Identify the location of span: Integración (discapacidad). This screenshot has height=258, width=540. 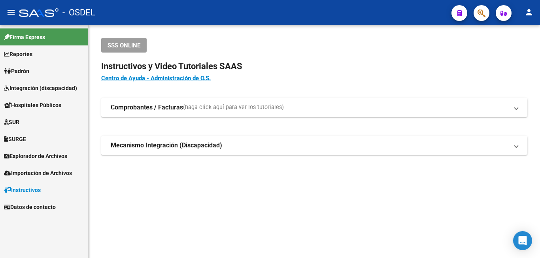
(40, 88).